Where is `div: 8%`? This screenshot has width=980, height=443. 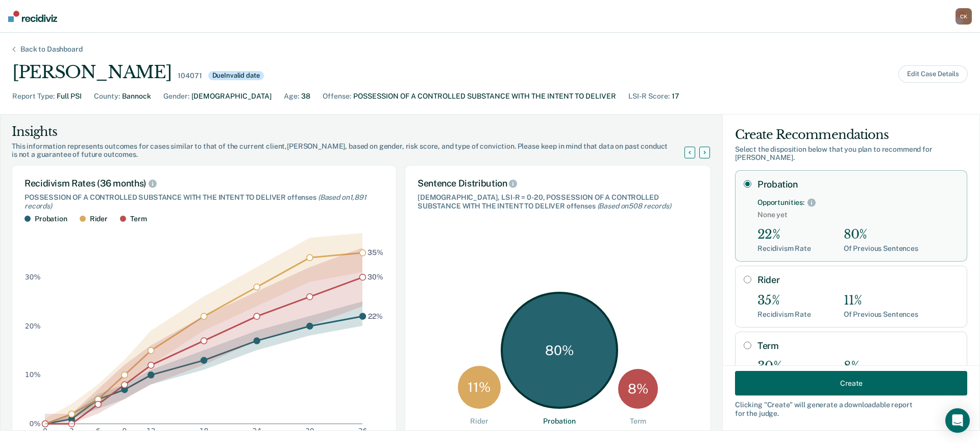 div: 8% is located at coordinates (881, 366).